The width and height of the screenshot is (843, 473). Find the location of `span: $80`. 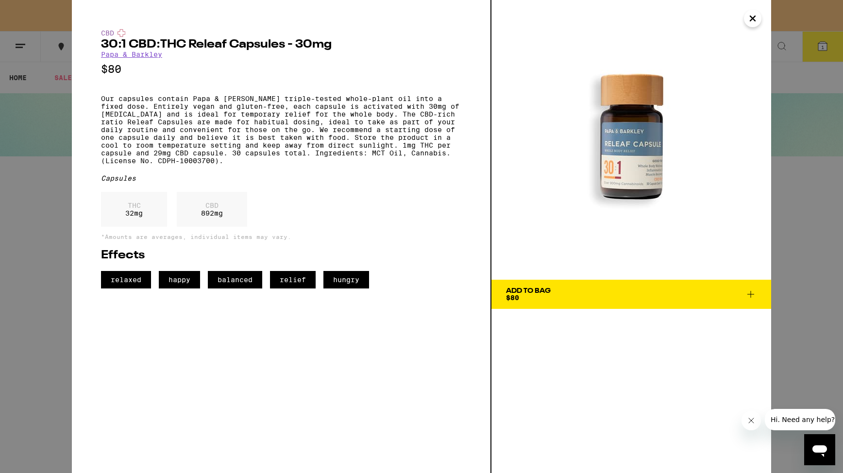

span: $80 is located at coordinates (513, 298).